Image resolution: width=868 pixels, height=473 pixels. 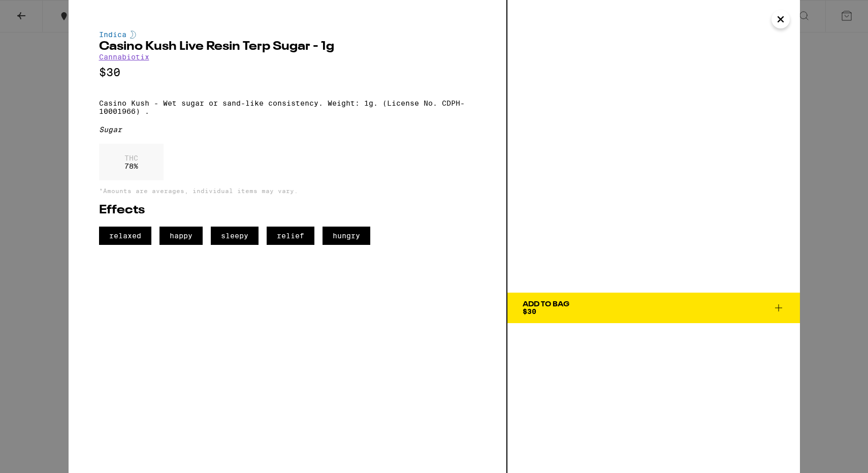 What do you see at coordinates (546, 304) in the screenshot?
I see `div: Add To Bag` at bounding box center [546, 304].